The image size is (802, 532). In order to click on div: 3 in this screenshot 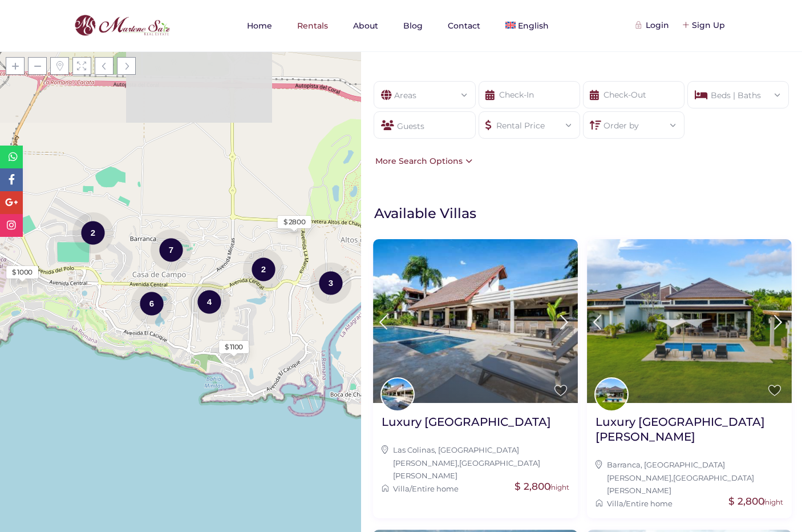, I will do `click(331, 283)`.